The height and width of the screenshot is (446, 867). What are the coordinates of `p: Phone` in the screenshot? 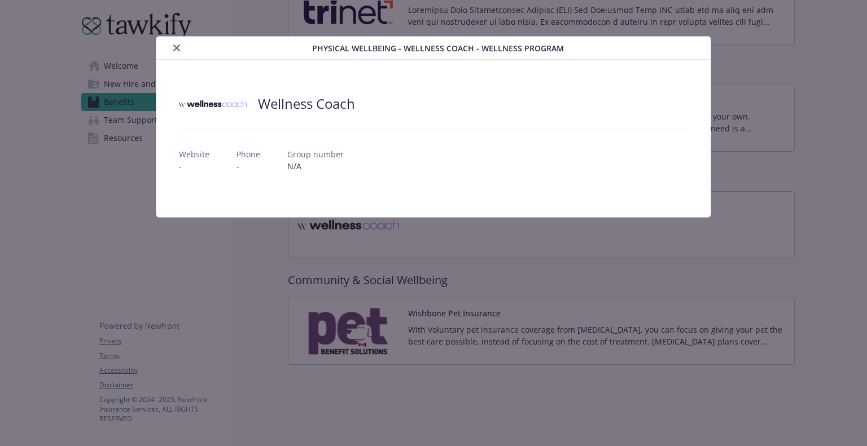 It's located at (248, 154).